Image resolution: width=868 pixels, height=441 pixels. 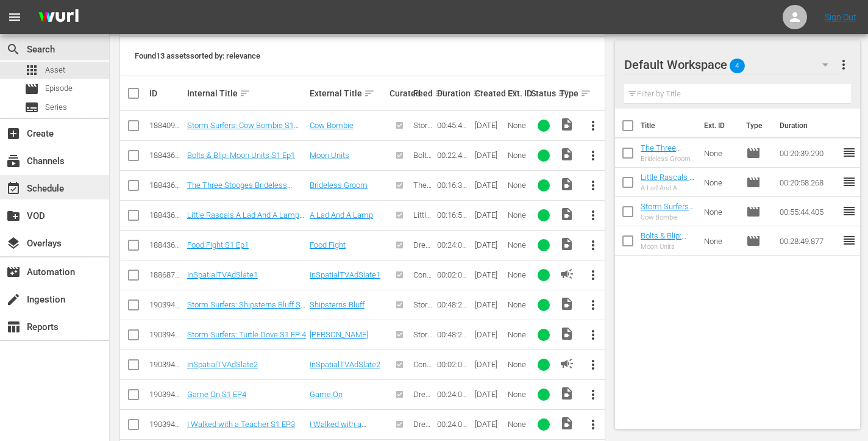 What do you see at coordinates (423, 160) in the screenshot?
I see `span: Bolts & Blip` at bounding box center [423, 160].